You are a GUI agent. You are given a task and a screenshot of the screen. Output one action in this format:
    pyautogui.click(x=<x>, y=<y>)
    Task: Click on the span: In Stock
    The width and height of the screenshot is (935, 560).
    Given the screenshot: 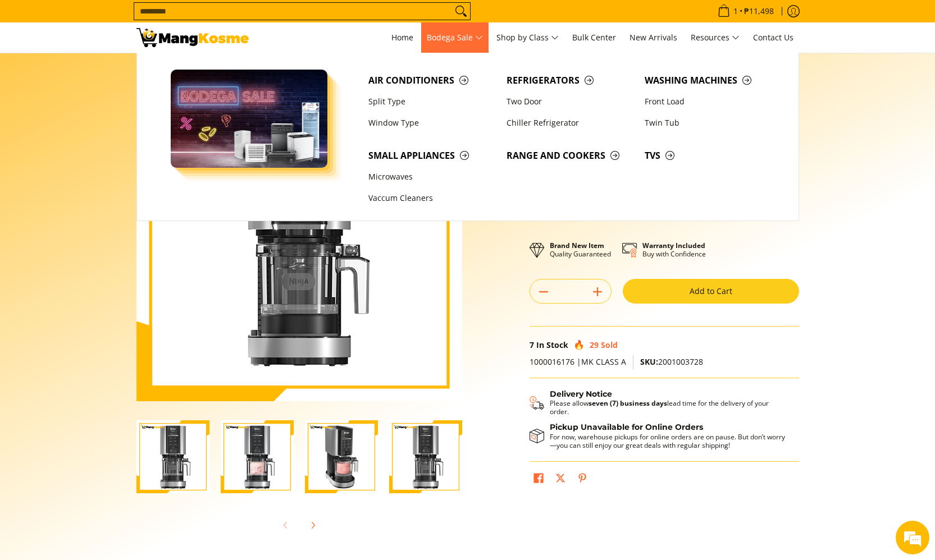 What is the action you would take?
    pyautogui.click(x=552, y=344)
    